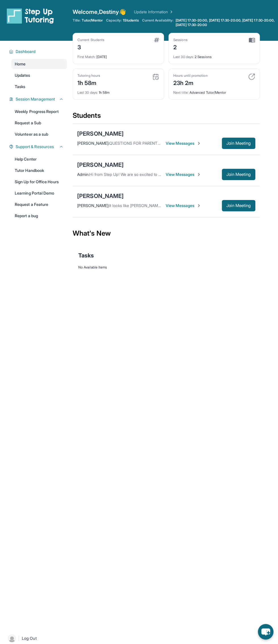 This screenshot has width=278, height=644. What do you see at coordinates (171, 12) in the screenshot?
I see `img: Chevron Right` at bounding box center [171, 12].